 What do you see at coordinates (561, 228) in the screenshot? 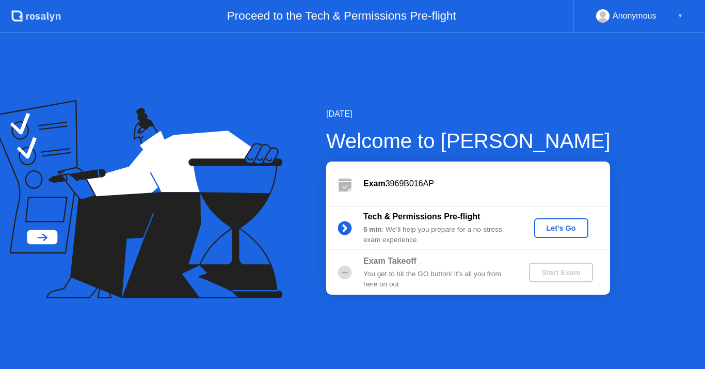
I see `div: Let's Go` at bounding box center [561, 228].